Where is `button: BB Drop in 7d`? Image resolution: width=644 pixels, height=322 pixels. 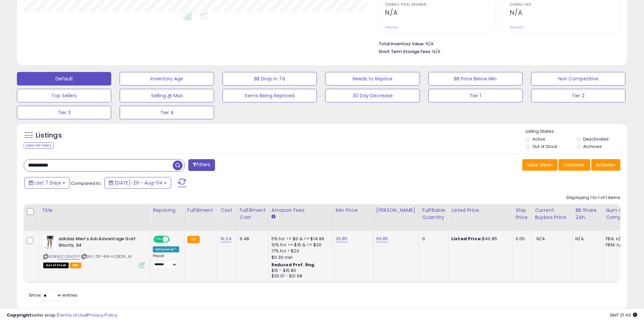
button: BB Drop in 7d is located at coordinates (270, 79).